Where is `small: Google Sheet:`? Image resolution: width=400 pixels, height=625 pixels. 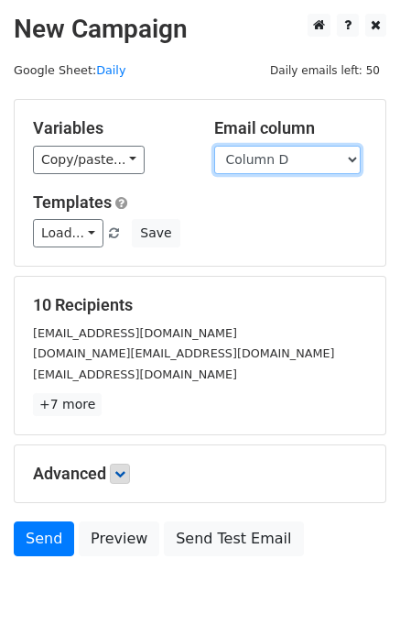
small: Google Sheet: is located at coordinates (70, 70).